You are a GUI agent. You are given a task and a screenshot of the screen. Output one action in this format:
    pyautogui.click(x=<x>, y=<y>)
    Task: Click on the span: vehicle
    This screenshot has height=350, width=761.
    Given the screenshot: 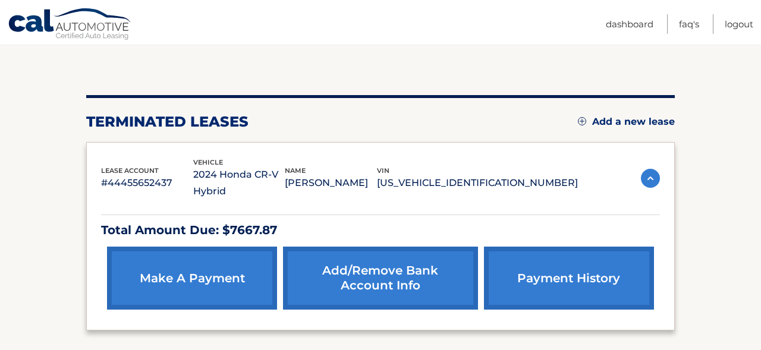 What is the action you would take?
    pyautogui.click(x=208, y=162)
    